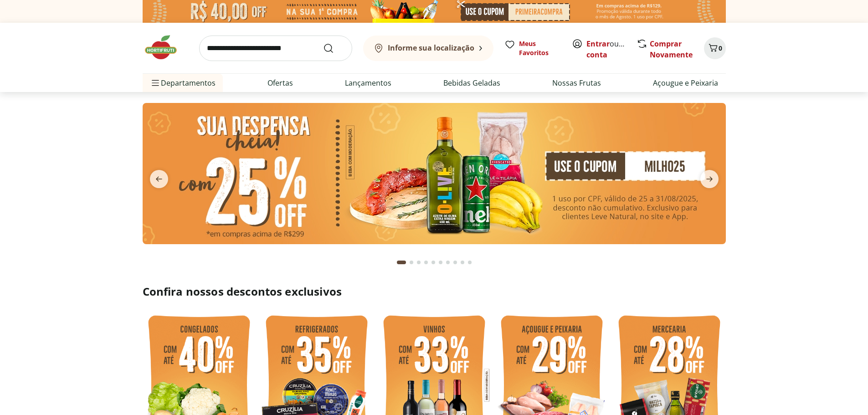 This screenshot has height=415, width=868. What do you see at coordinates (155, 83) in the screenshot?
I see `button: Menu` at bounding box center [155, 83].